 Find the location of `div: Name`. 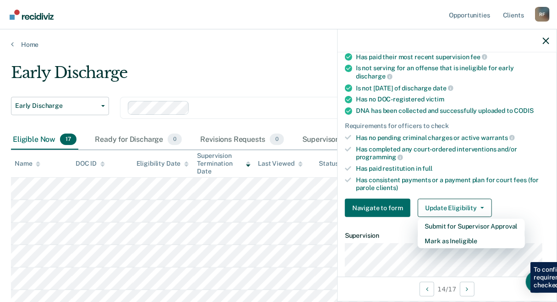

div: Name is located at coordinates (27, 163).